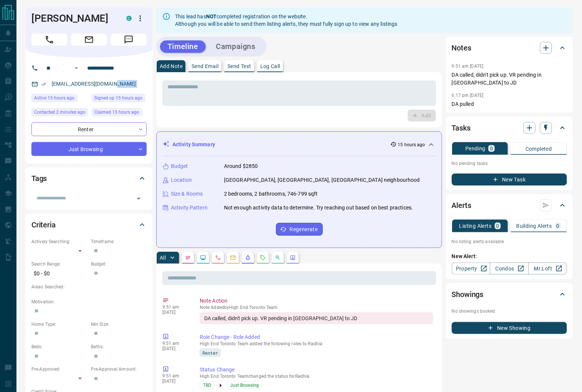 This screenshot has height=392, width=582. I want to click on h2: Notes, so click(462, 48).